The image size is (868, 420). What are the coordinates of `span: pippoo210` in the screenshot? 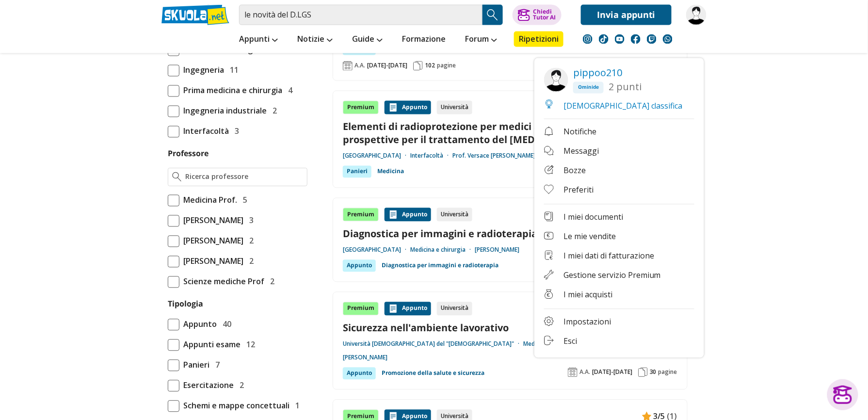 It's located at (597, 73).